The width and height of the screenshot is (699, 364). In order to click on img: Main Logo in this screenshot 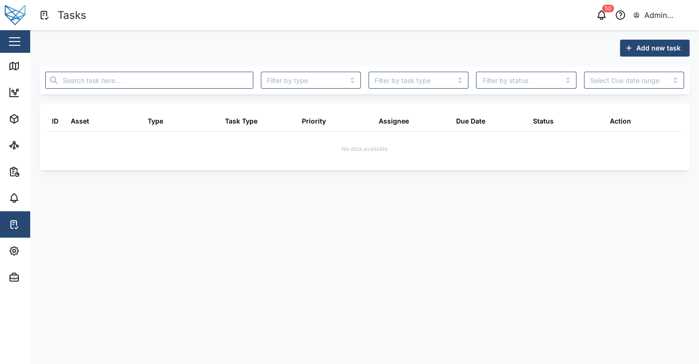, I will do `click(15, 15)`.